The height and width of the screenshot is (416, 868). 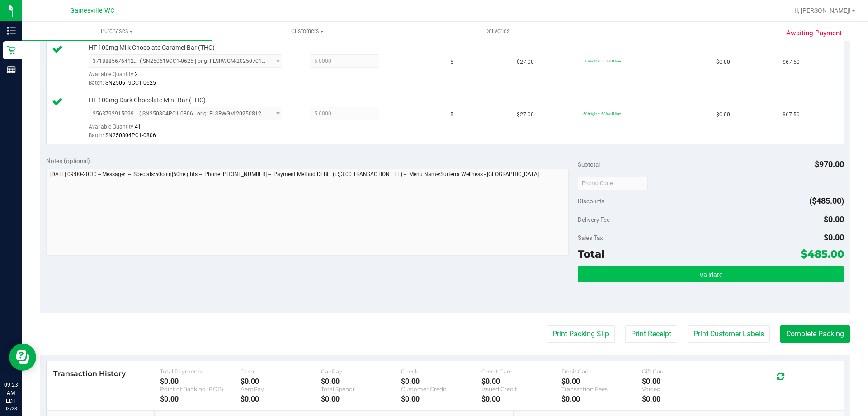 What do you see at coordinates (200, 371) in the screenshot?
I see `div: Total Payments` at bounding box center [200, 371].